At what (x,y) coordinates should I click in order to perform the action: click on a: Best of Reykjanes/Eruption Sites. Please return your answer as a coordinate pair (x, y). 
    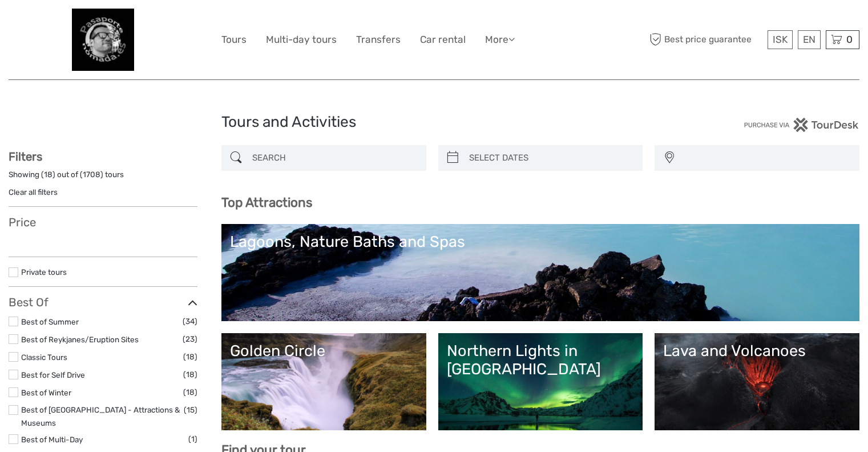
    Looking at the image, I should click on (80, 339).